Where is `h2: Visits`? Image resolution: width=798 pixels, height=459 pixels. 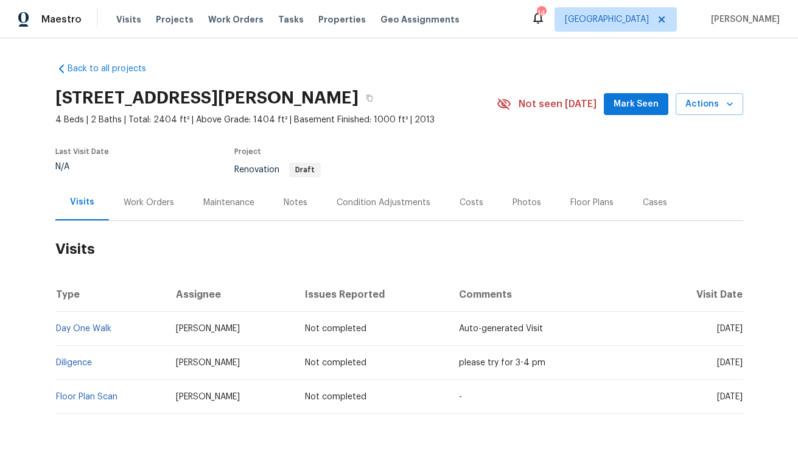
h2: Visits is located at coordinates (399, 249).